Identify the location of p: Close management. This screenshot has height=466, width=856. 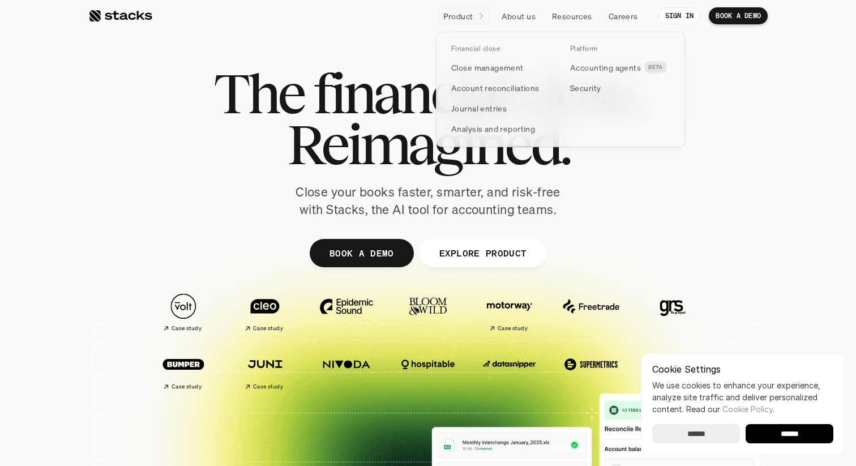
(487, 67).